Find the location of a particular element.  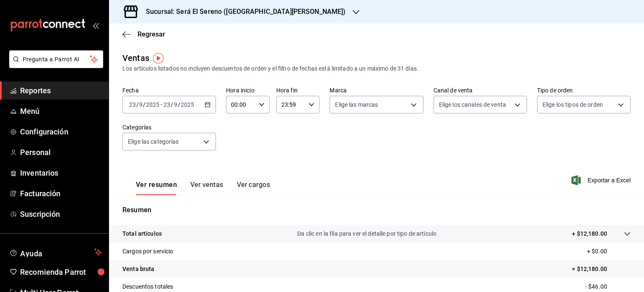

button: open_drawer_menu is located at coordinates (95, 26).